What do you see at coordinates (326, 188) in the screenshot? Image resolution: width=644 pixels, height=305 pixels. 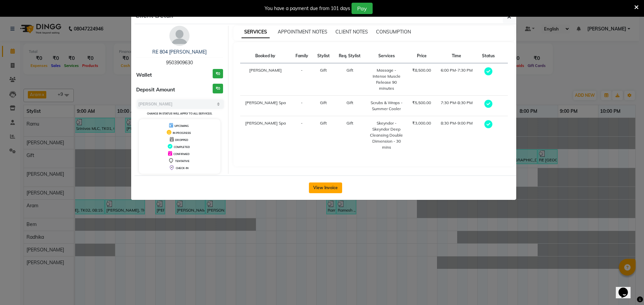 I see `button: View Invoice` at bounding box center [326, 188].